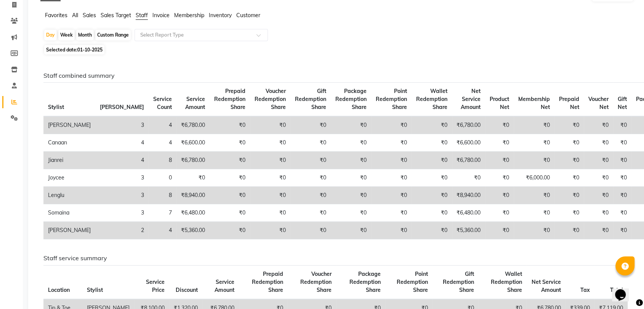  Describe the element at coordinates (391, 99) in the screenshot. I see `span: Point Redemption Share` at that location.